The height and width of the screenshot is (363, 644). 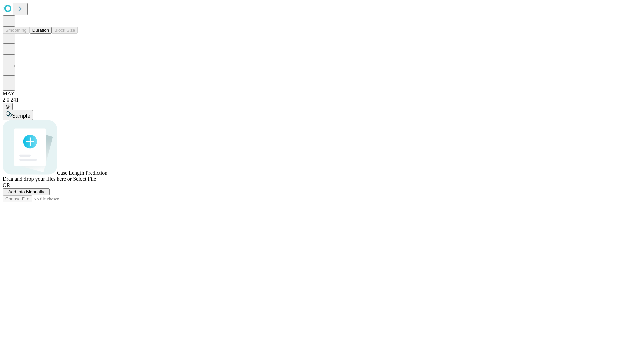 I want to click on button: Duration, so click(x=40, y=30).